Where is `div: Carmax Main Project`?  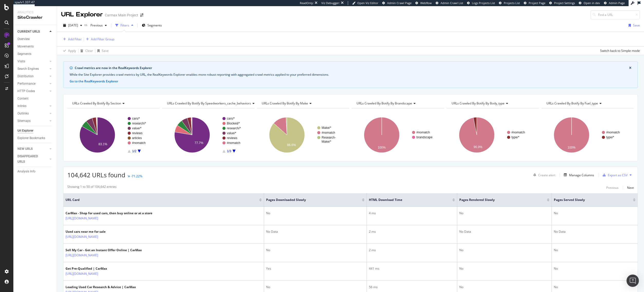 div: Carmax Main Project is located at coordinates (122, 15).